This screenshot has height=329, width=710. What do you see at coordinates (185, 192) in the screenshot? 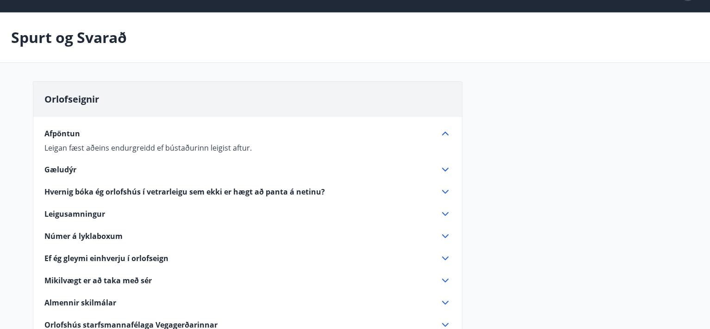
I see `span: Hvernig bóka ég orlofshús í vetrarleigu sem ekki er hægt að panta á netinu?` at bounding box center [185, 192].